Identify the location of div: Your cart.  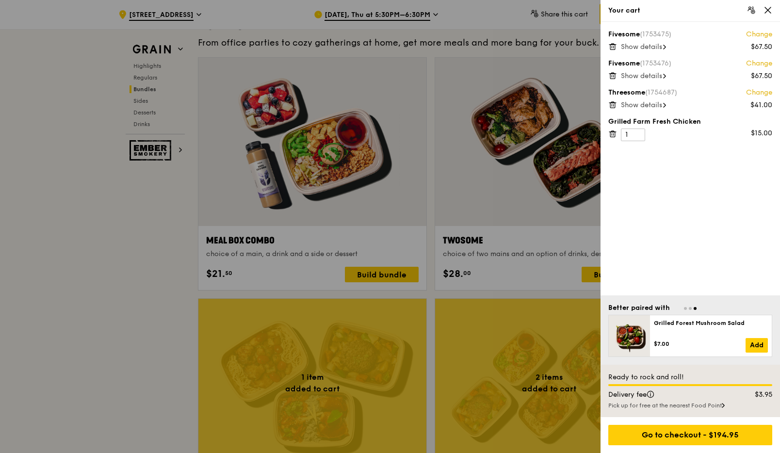
(690, 11).